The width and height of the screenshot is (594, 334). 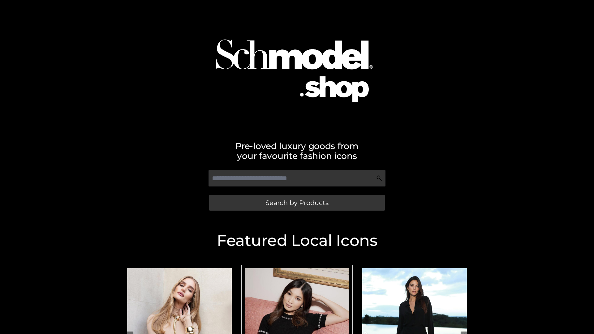 I want to click on h2: Featured Local Icons​, so click(x=297, y=241).